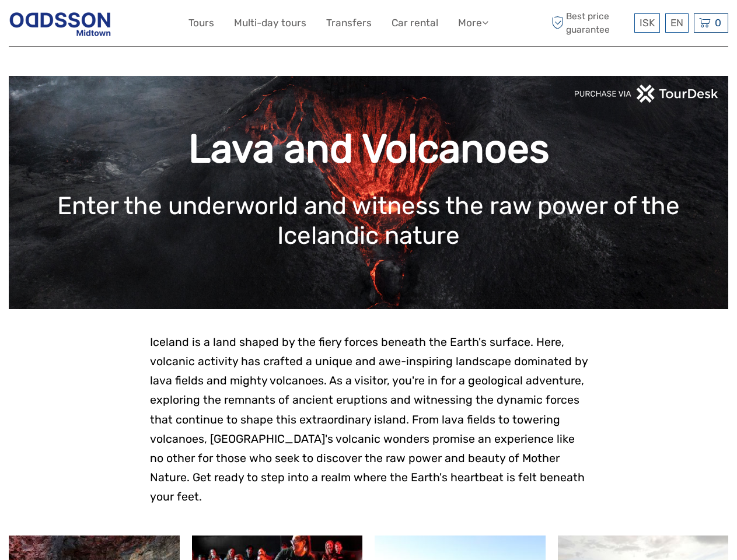  I want to click on img: PurchaseViaTourDeskwhite.png, so click(647, 94).